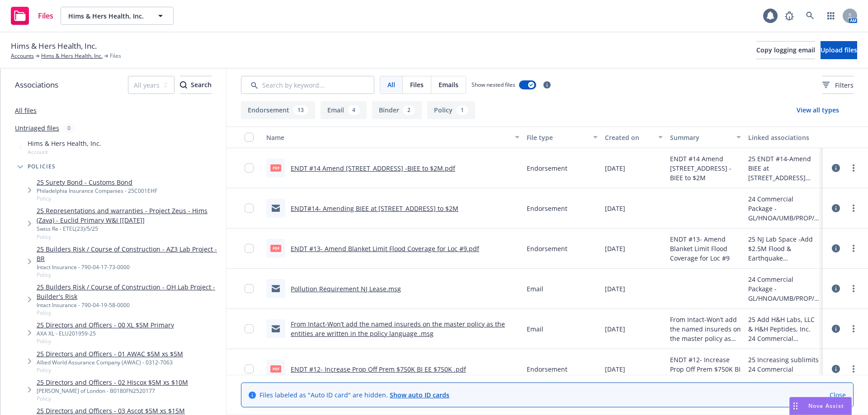 Image resolution: width=868 pixels, height=415 pixels. I want to click on button: Upload files, so click(839, 50).